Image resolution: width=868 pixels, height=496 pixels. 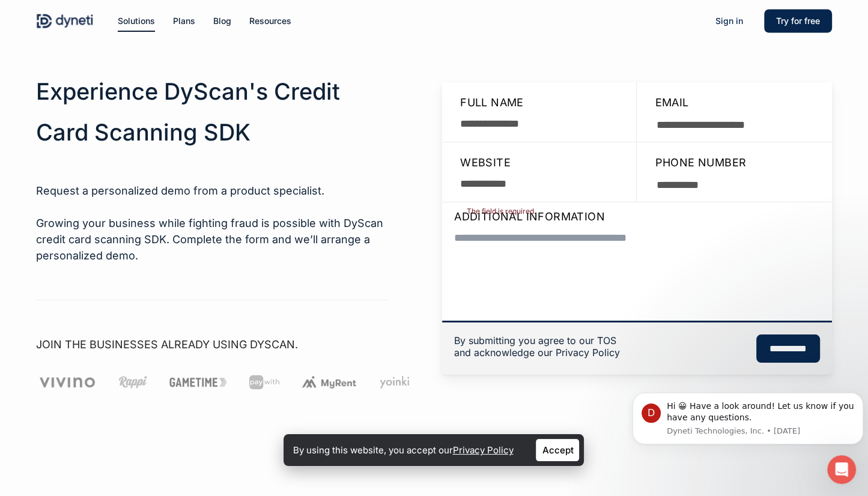 I want to click on a: Blog, so click(x=223, y=21).